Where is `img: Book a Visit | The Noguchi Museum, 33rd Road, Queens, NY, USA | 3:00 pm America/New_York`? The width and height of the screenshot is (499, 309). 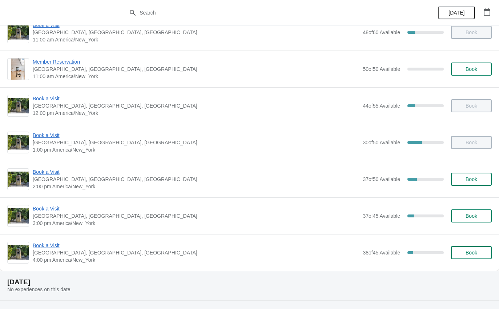 img: Book a Visit | The Noguchi Museum, 33rd Road, Queens, NY, USA | 3:00 pm America/New_York is located at coordinates (18, 216).